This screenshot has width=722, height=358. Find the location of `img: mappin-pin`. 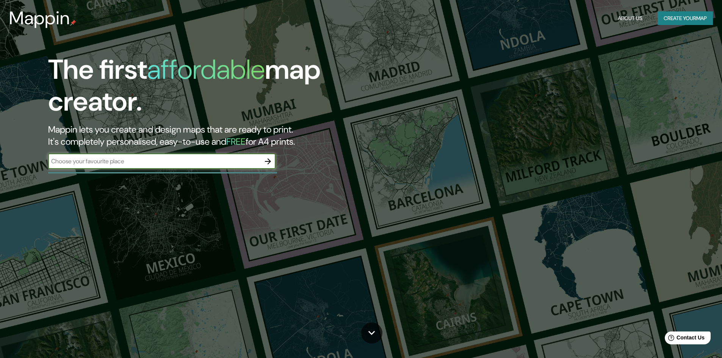

img: mappin-pin is located at coordinates (73, 23).